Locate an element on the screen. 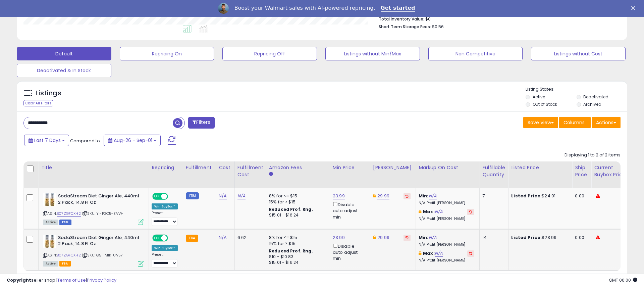 This screenshot has width=644, height=287. div: Ship Price is located at coordinates (582, 171).